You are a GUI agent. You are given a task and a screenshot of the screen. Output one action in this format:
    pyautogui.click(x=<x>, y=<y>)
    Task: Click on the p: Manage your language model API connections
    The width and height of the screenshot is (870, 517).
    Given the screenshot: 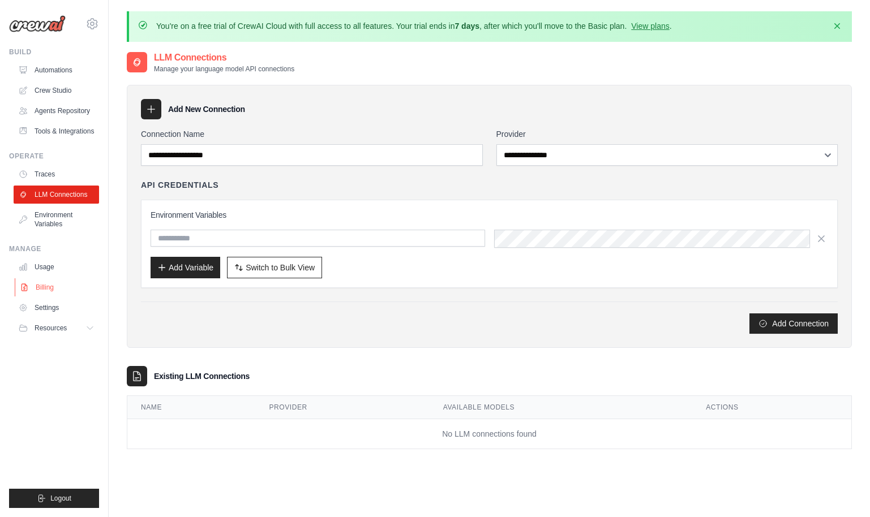 What is the action you would take?
    pyautogui.click(x=224, y=69)
    